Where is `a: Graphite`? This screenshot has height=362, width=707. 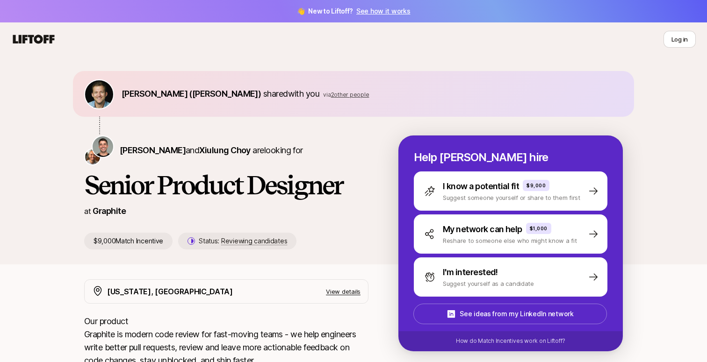 a: Graphite is located at coordinates (109, 211).